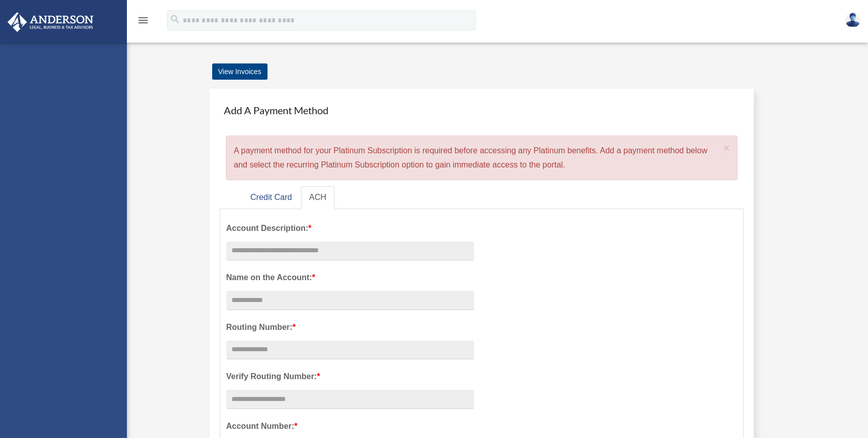 This screenshot has width=868, height=438. What do you see at coordinates (143, 20) in the screenshot?
I see `i: menu` at bounding box center [143, 20].